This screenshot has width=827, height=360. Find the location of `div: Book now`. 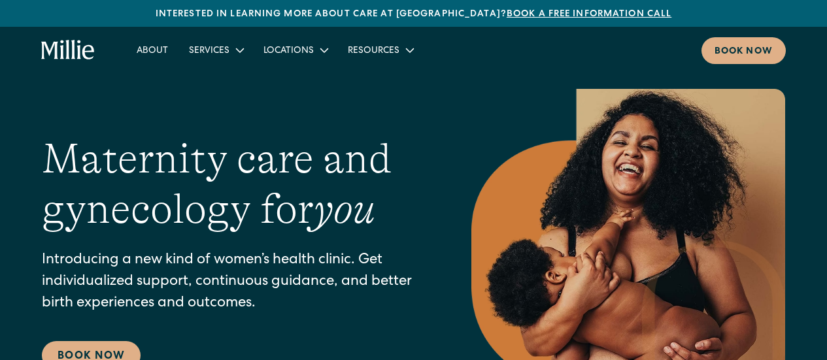

div: Book now is located at coordinates (743, 52).